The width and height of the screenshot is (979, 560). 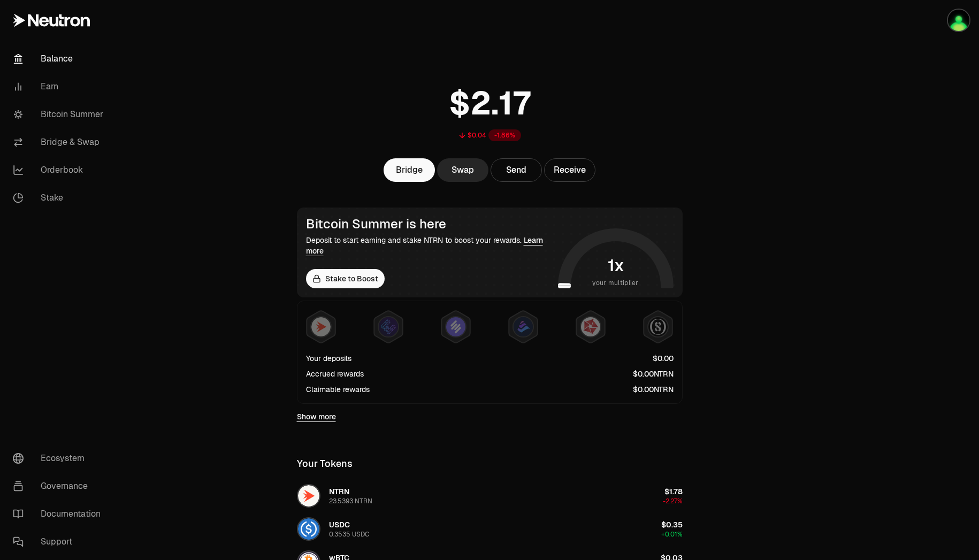 I want to click on button: Send, so click(x=516, y=170).